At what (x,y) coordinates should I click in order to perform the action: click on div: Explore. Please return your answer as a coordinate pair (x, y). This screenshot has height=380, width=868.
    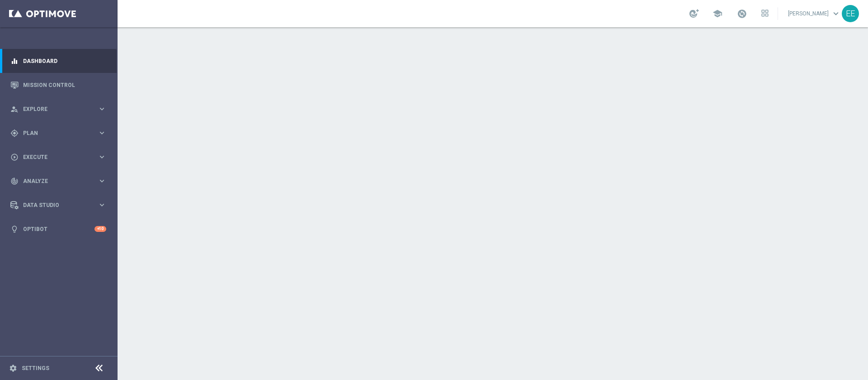
    Looking at the image, I should click on (54, 109).